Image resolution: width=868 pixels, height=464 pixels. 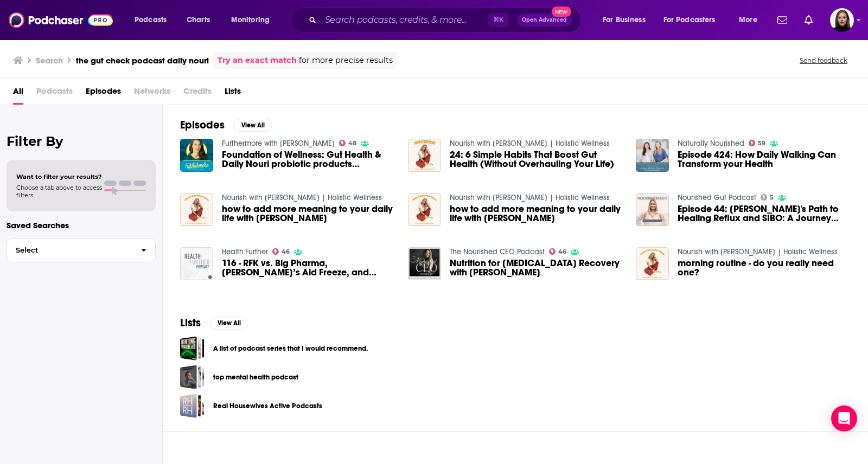 What do you see at coordinates (424, 155) in the screenshot?
I see `img: 24: 6 Simple Habits That Boost Gut Health (Without Overhauling Your Life)` at bounding box center [424, 155].